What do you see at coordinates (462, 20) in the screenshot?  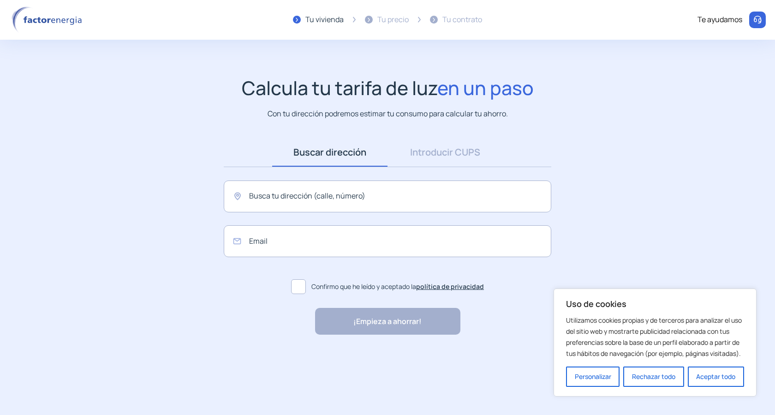 I see `div: Tu contrato` at bounding box center [462, 20].